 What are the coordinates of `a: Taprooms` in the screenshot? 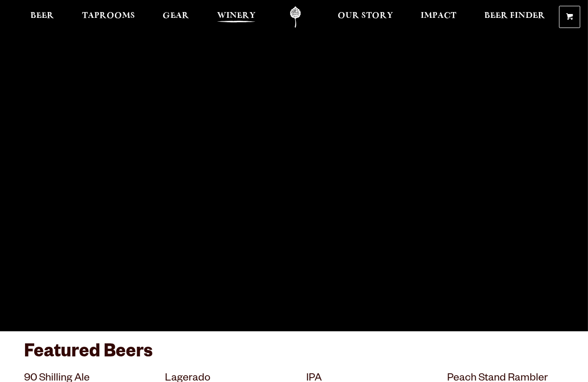 It's located at (109, 17).